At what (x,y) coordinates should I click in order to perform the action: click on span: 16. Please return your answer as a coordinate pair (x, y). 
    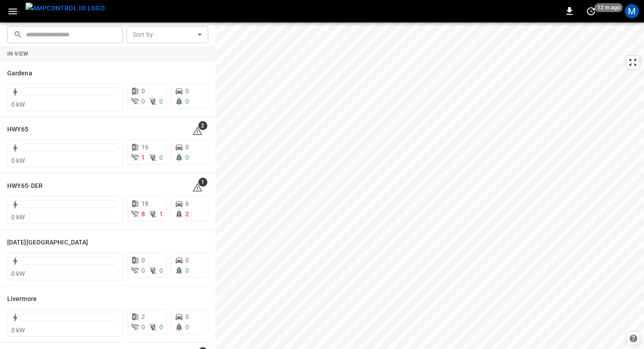
    Looking at the image, I should click on (145, 147).